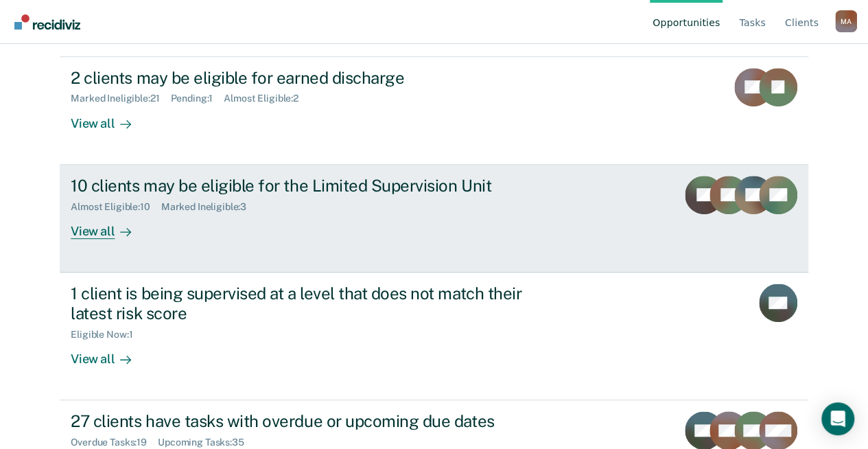  What do you see at coordinates (116, 206) in the screenshot?
I see `div: Almost Eligible : 10` at bounding box center [116, 206].